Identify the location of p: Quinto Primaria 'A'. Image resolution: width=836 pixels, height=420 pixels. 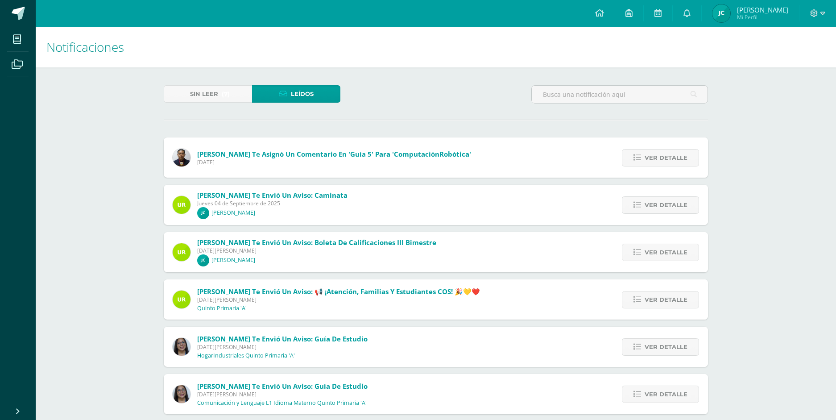
(222, 308).